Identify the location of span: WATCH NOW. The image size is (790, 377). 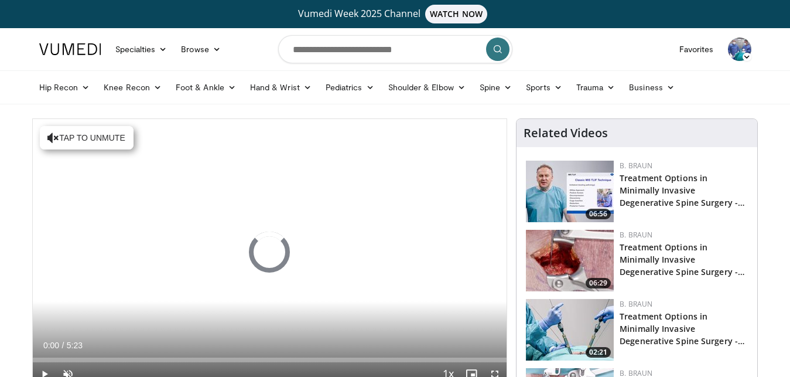
(456, 14).